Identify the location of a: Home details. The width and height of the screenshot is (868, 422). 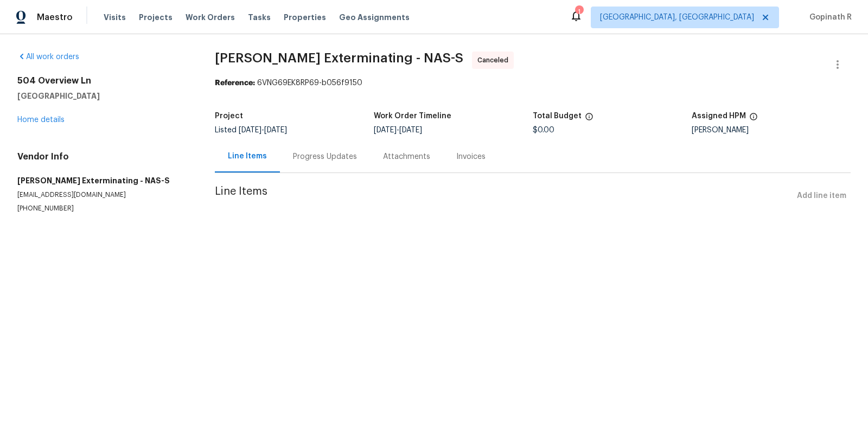
(41, 120).